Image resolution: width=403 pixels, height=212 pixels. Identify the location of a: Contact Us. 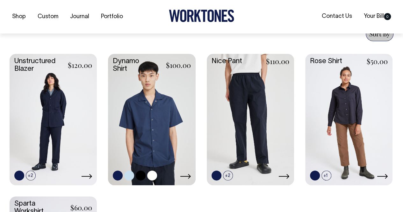
(337, 16).